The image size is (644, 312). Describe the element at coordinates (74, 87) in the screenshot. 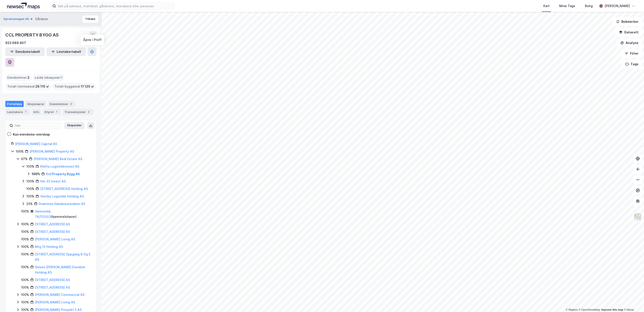

I see `div: Totalt byggareal :` at that location.